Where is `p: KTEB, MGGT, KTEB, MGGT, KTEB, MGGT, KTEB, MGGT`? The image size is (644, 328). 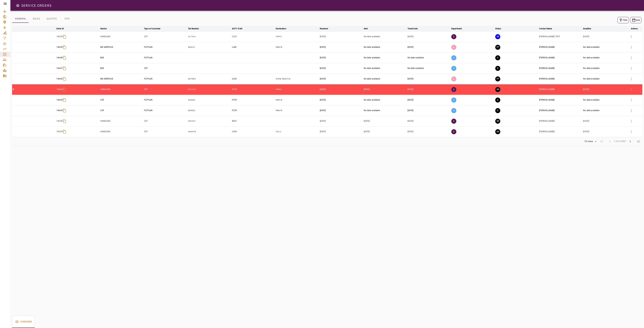 p: KTEB, MGGT, KTEB, MGGT, KTEB, MGGT, KTEB, MGGT is located at coordinates (297, 79).